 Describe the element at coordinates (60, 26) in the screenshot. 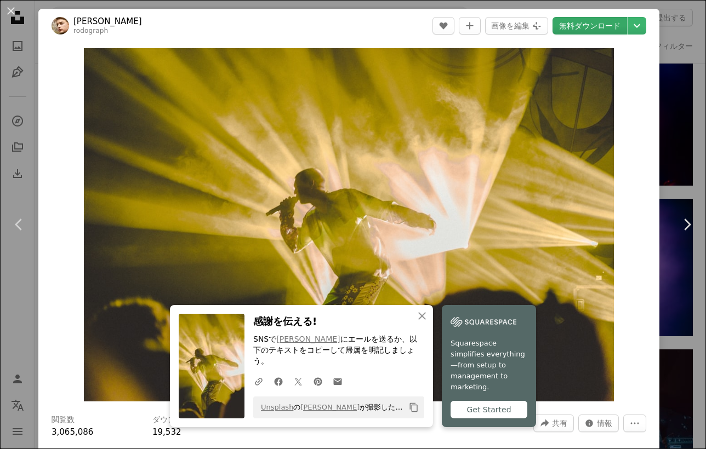

I see `a: Victor Rodvangのプロフィールを見る` at that location.